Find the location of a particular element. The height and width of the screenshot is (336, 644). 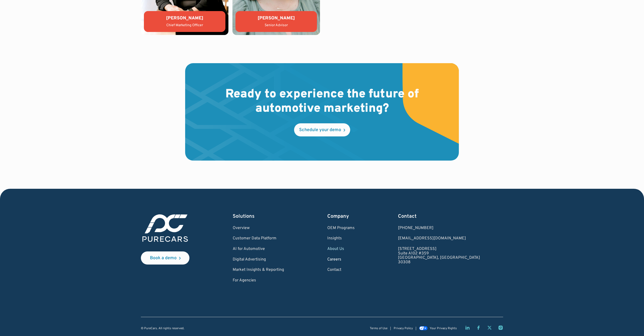

a: For Agencies is located at coordinates (258, 280).